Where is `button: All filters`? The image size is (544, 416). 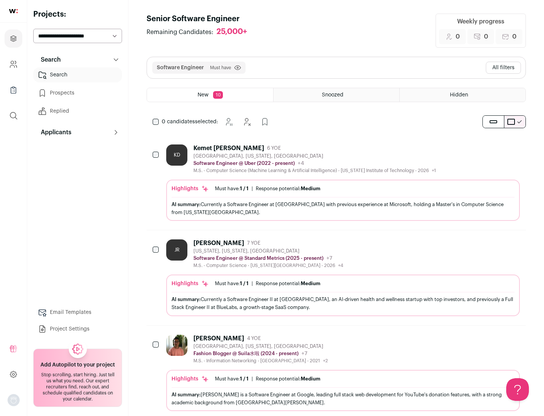
button: All filters is located at coordinates (503, 68).